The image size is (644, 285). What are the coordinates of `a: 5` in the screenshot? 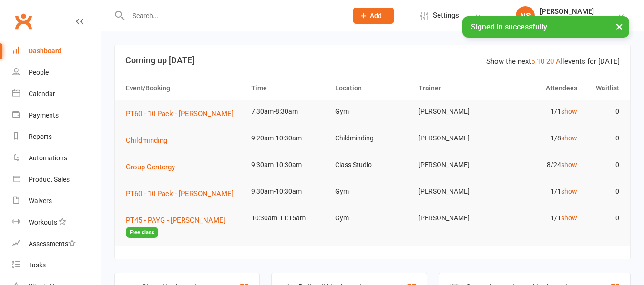 It's located at (533, 61).